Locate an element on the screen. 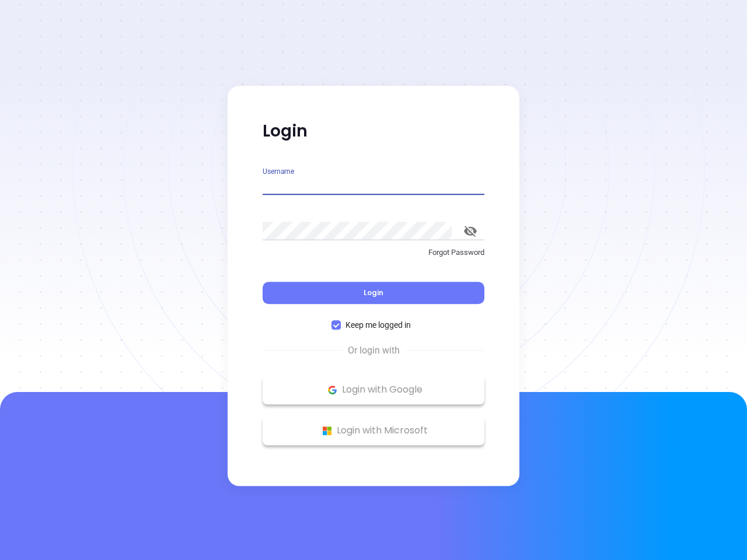 This screenshot has width=747, height=560. p: Login is located at coordinates (373, 131).